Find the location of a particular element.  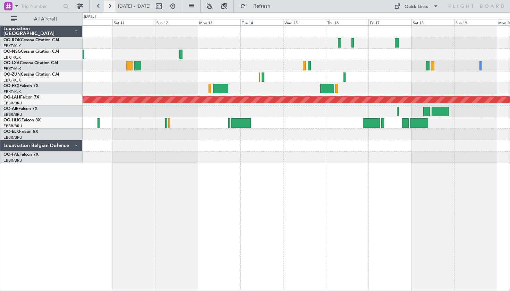

span: OO-FSX is located at coordinates (11, 86).